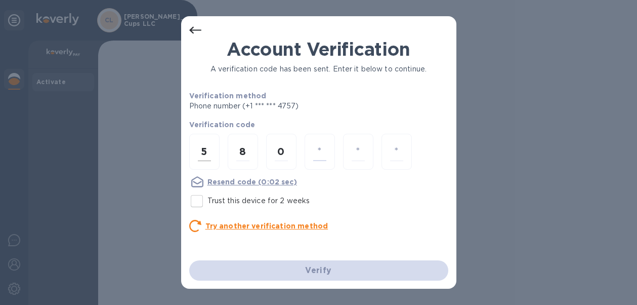 The image size is (637, 305). I want to click on h1: Account Verification, so click(319, 49).